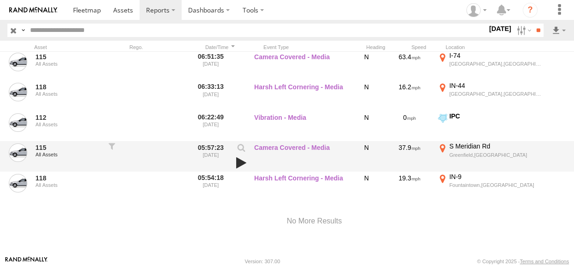 This screenshot has width=574, height=266. What do you see at coordinates (522, 261) in the screenshot?
I see `div: © Copyright 2025 -` at bounding box center [522, 261].